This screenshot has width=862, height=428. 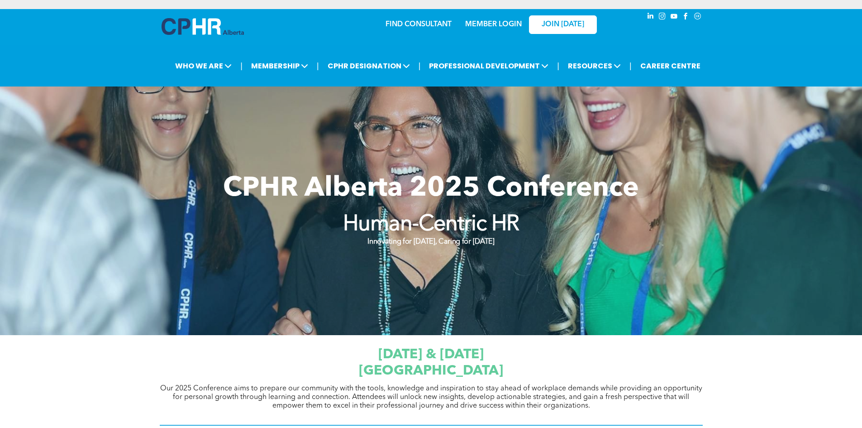 I want to click on a: FIND CONSULTANT, so click(x=419, y=24).